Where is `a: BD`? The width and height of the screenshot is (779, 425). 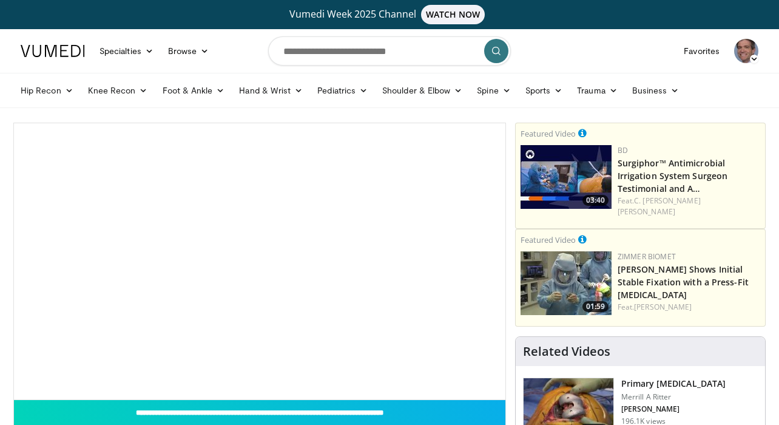 a: BD is located at coordinates (623, 150).